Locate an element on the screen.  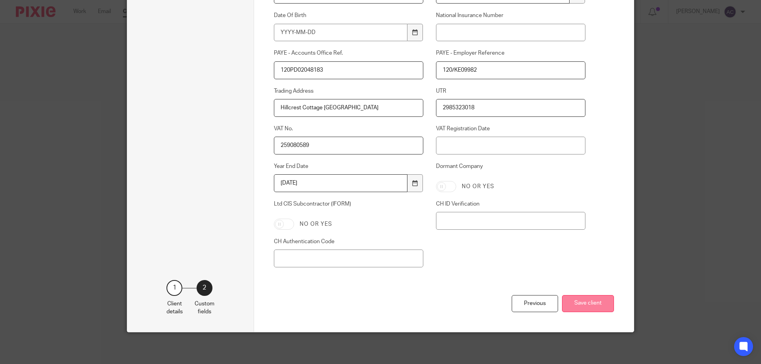
label: PAYE - Employer Reference is located at coordinates (511, 53).